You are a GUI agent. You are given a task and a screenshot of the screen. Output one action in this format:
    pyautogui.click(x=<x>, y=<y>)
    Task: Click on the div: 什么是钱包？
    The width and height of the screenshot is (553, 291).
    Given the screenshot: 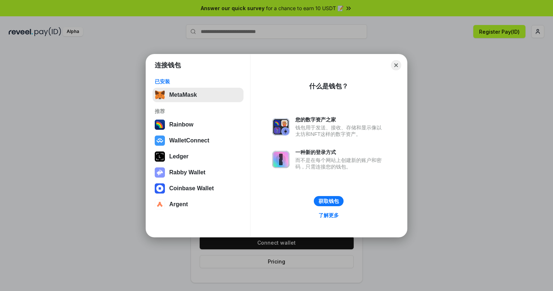 What is the action you would take?
    pyautogui.click(x=329, y=86)
    